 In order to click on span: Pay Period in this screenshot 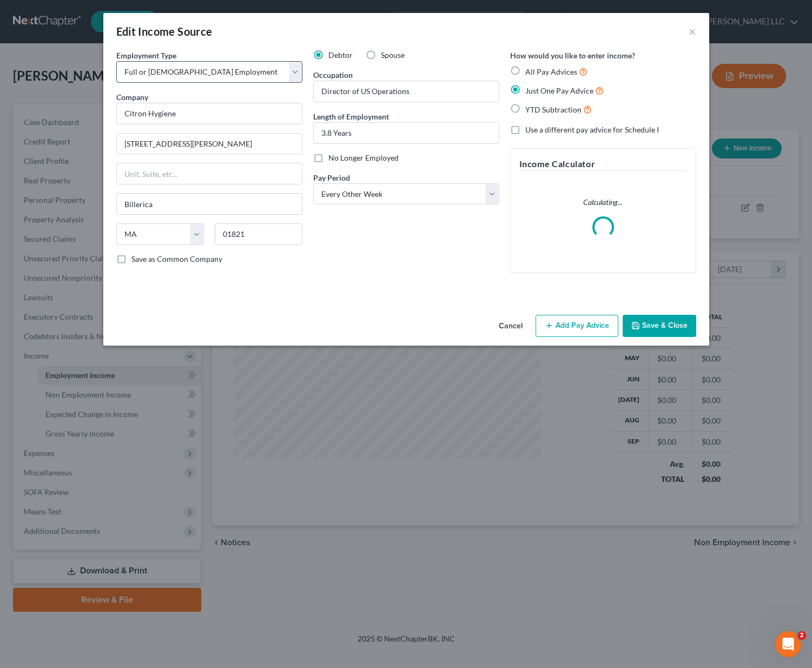, I will do `click(332, 177)`.